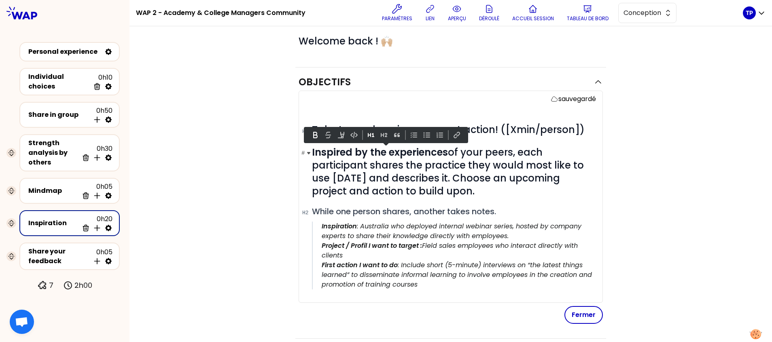  Describe the element at coordinates (430, 13) in the screenshot. I see `button: lien` at that location.